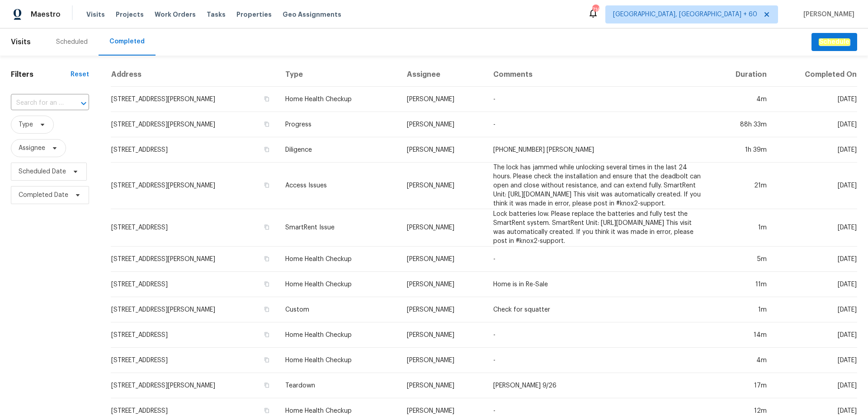  What do you see at coordinates (338, 386) in the screenshot?
I see `td: Teardown` at bounding box center [338, 386].